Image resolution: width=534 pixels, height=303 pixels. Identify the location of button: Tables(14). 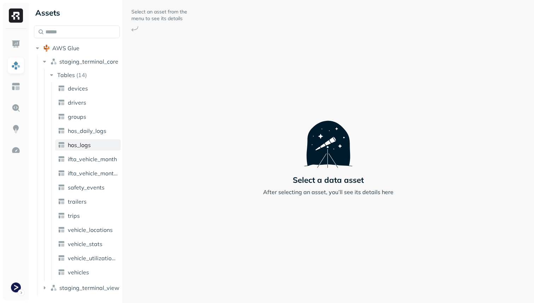
(84, 75).